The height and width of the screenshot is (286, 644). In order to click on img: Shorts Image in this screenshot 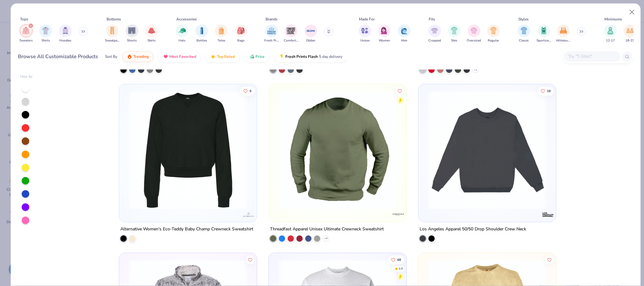, I will do `click(132, 31)`.